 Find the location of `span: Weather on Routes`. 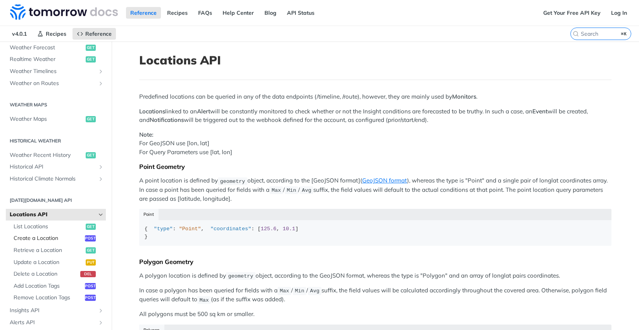

span: Weather on Routes is located at coordinates (53, 83).